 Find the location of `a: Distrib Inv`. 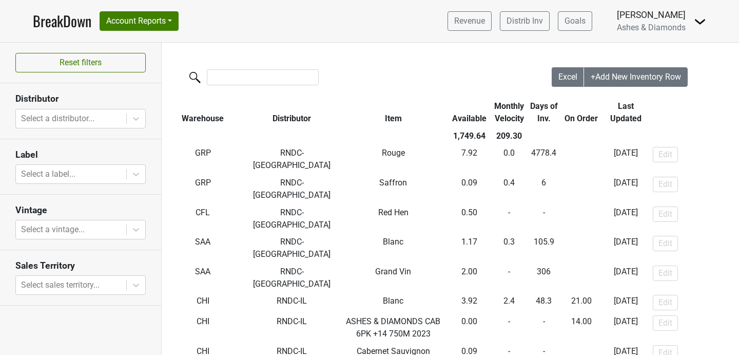

a: Distrib Inv is located at coordinates (525, 21).